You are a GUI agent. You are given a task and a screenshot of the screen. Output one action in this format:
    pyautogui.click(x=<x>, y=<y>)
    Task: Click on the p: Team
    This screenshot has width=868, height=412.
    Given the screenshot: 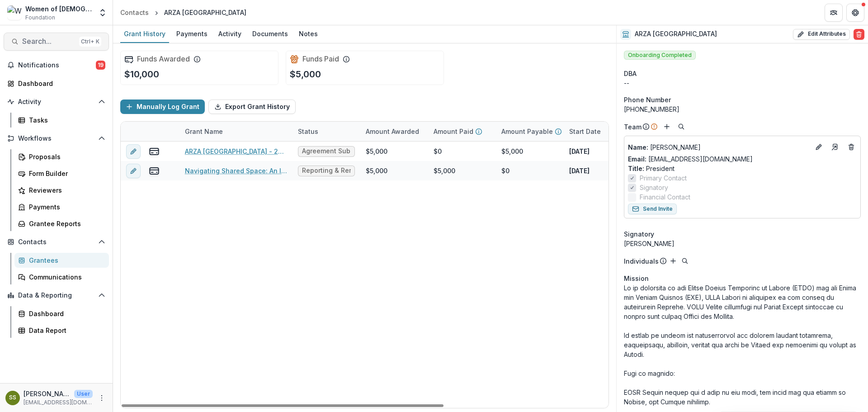 What is the action you would take?
    pyautogui.click(x=633, y=127)
    